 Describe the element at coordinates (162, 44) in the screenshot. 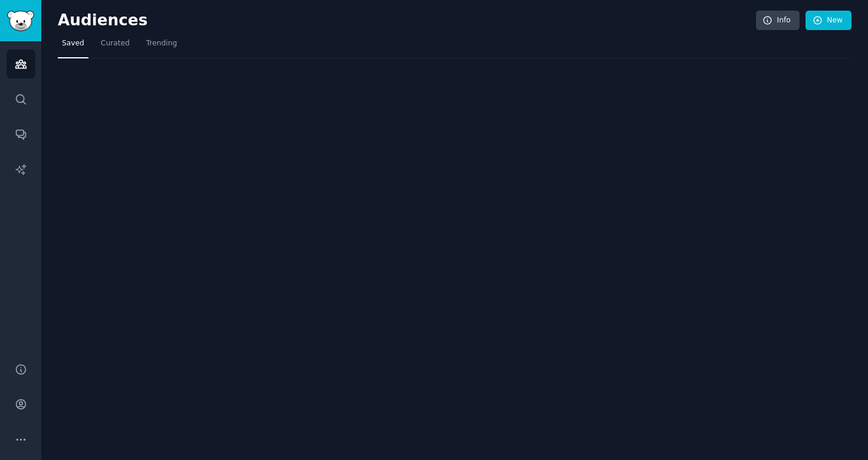

I see `span: Trending` at that location.